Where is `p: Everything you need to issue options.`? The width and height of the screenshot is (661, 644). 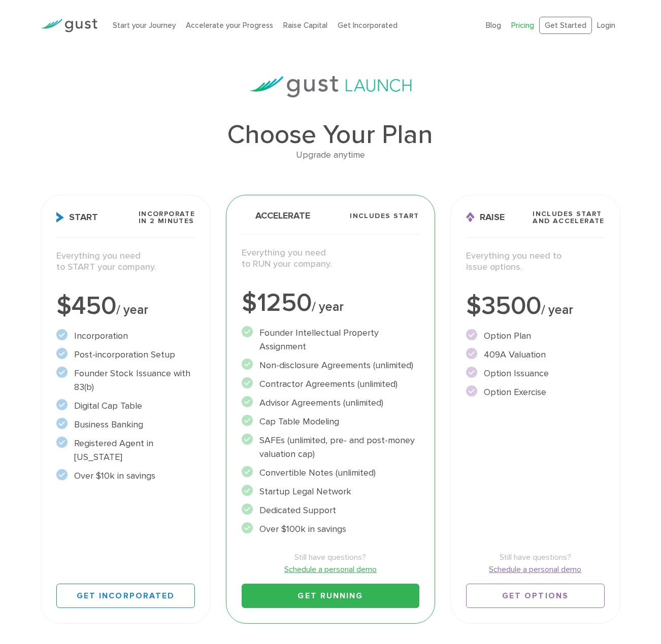 p: Everything you need to issue options. is located at coordinates (535, 262).